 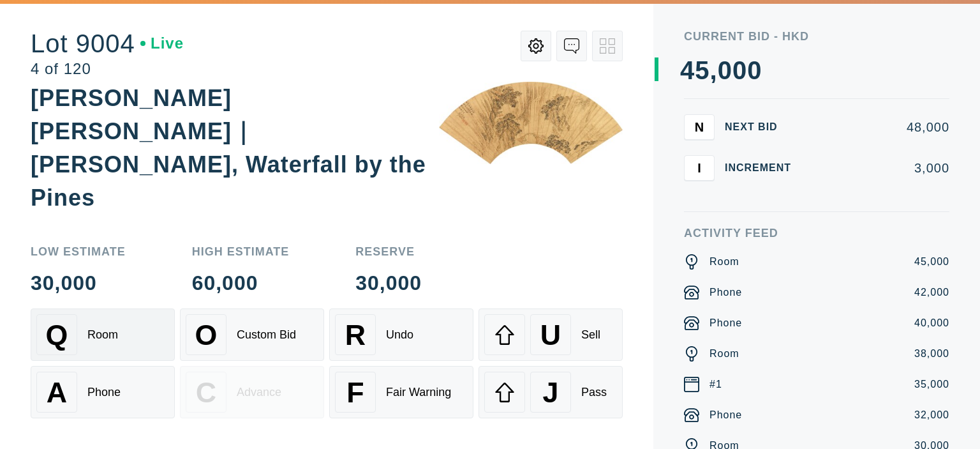 What do you see at coordinates (931, 384) in the screenshot?
I see `div: 35,000` at bounding box center [931, 384].